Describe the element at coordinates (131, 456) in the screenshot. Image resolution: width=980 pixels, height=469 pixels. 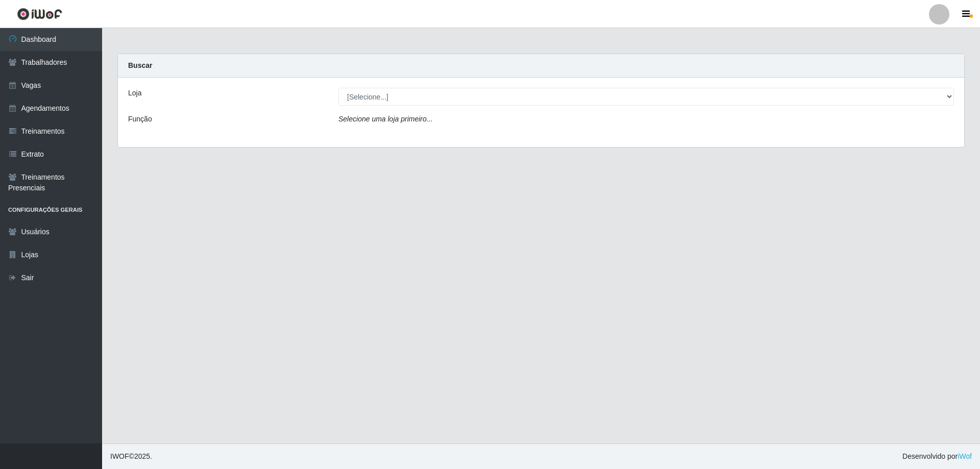
I see `span: © 2025 .` at that location.